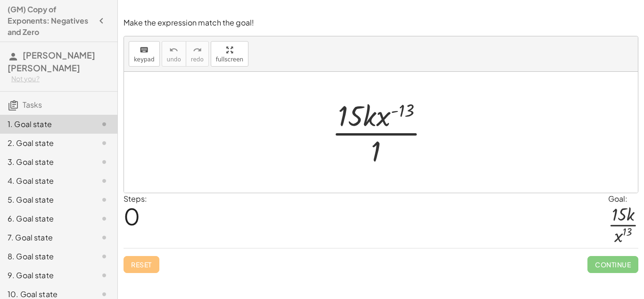 The image size is (644, 299). I want to click on button: redoredo, so click(197, 54).